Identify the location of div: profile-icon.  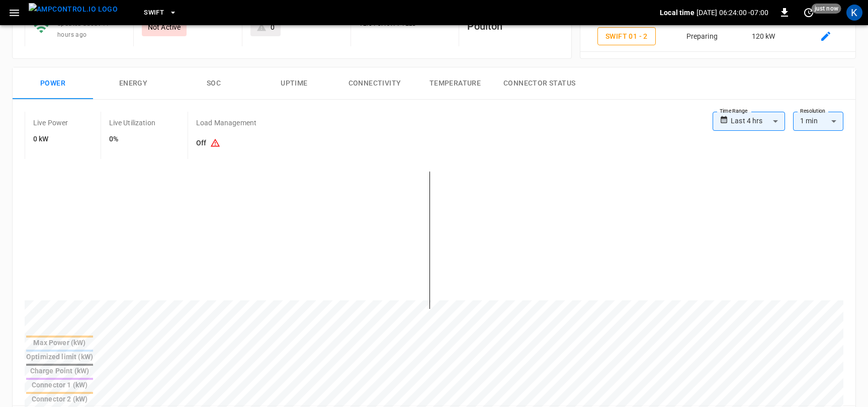
(855, 13).